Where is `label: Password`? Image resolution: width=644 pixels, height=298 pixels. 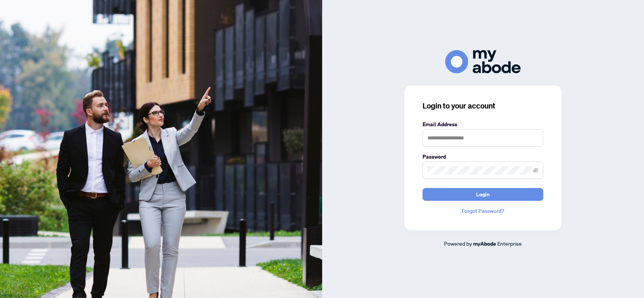
label: Password is located at coordinates (483, 157).